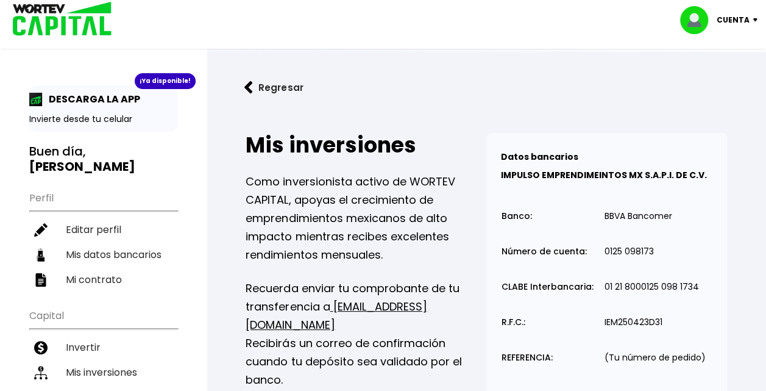 The image size is (766, 391). Describe the element at coordinates (651, 286) in the screenshot. I see `p: 01 21 8000125 098 1734` at that location.